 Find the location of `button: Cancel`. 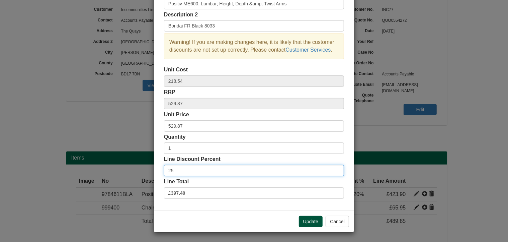

button: Cancel is located at coordinates (337, 221).